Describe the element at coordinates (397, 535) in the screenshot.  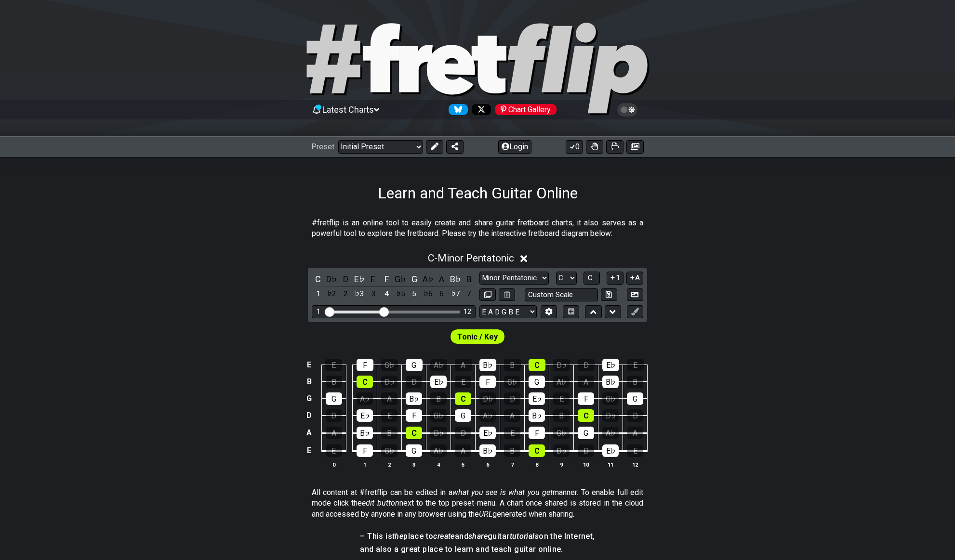
I see `em: the` at that location.